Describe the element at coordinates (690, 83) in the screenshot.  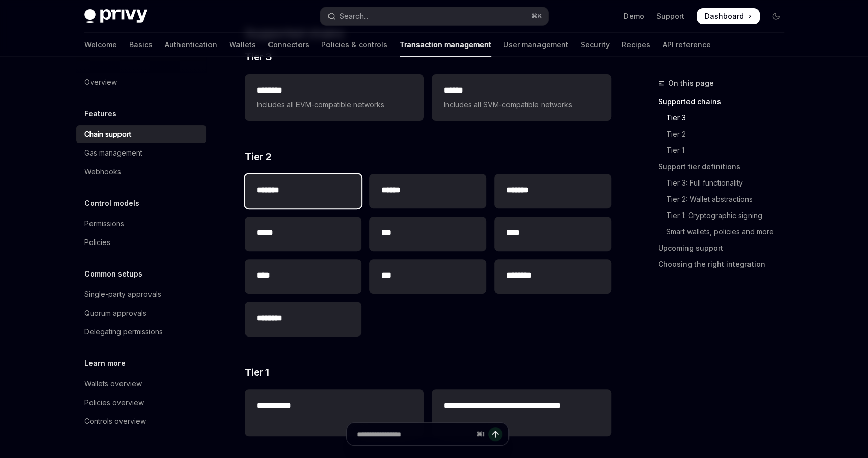
I see `span: On this page` at that location.